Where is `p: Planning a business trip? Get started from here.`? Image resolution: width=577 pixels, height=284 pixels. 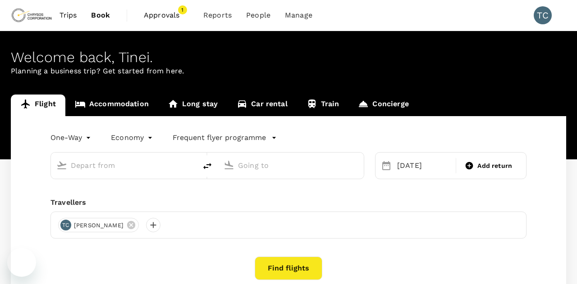
p: Planning a business trip? Get started from here. is located at coordinates (288, 71).